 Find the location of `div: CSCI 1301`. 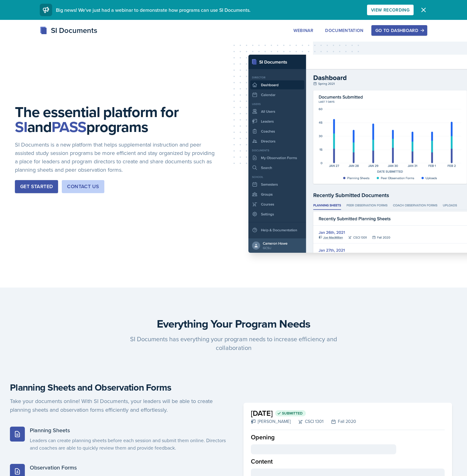

div: CSCI 1301 is located at coordinates (307, 421).